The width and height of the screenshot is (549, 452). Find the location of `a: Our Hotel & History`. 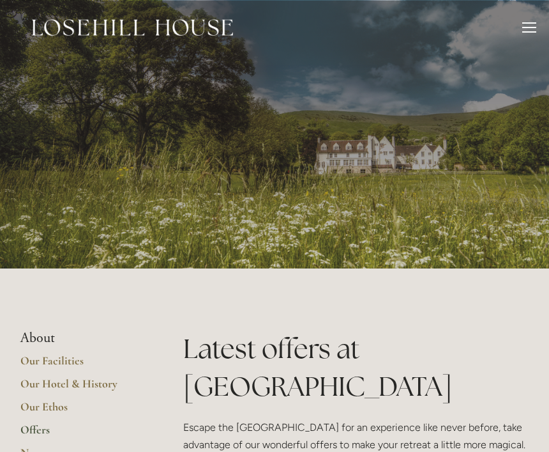

a: Our Hotel & History is located at coordinates (81, 388).